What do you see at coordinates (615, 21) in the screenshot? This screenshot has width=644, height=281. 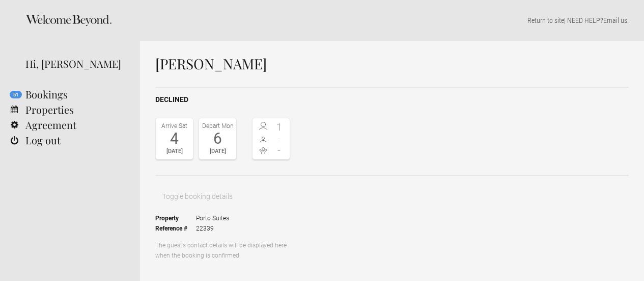 I see `a: Email us` at bounding box center [615, 21].